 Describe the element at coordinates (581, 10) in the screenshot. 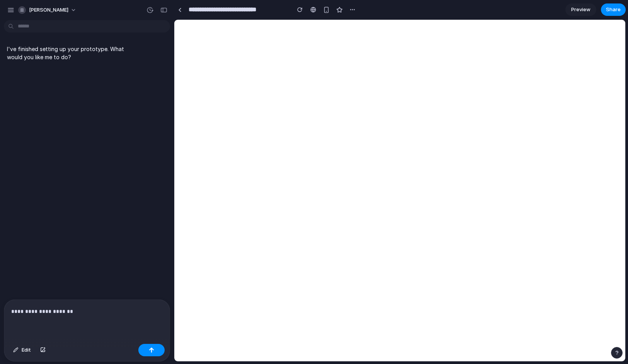

I see `span: Preview` at that location.